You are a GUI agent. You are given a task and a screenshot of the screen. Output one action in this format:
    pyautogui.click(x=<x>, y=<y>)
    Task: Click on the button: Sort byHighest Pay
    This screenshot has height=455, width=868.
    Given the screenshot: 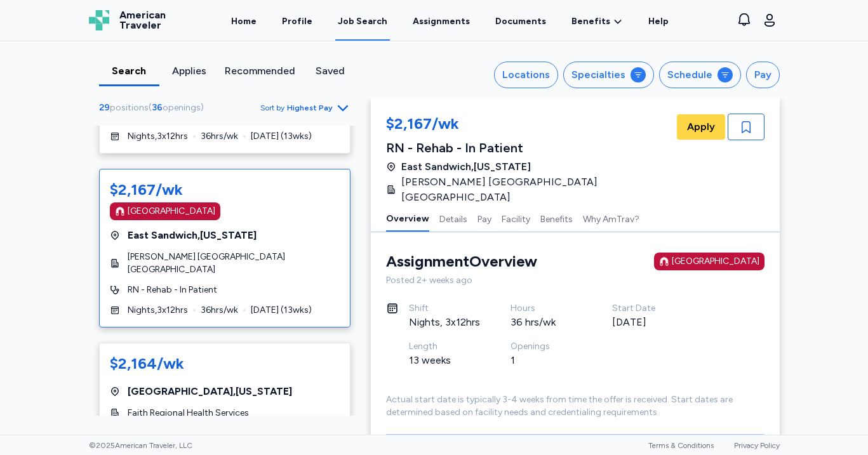 What is the action you would take?
    pyautogui.click(x=306, y=108)
    